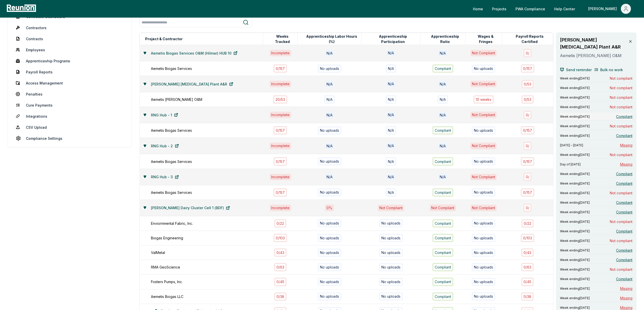 Image resolution: width=644 pixels, height=310 pixels. What do you see at coordinates (393, 39) in the screenshot?
I see `button: Apprenticeship Participation` at bounding box center [393, 39].